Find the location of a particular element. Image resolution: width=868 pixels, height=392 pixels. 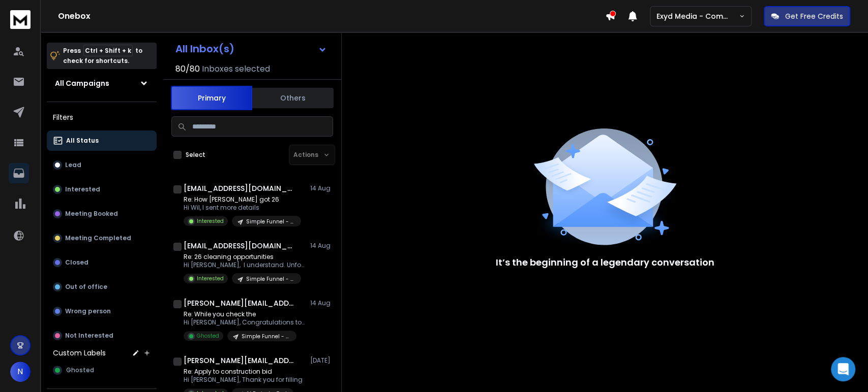

button: All Inbox(s) is located at coordinates (251, 49).